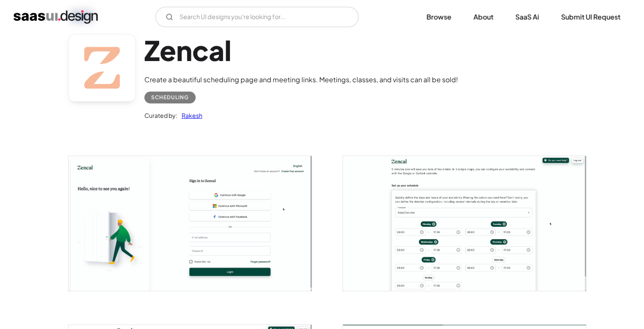  I want to click on a: home, so click(56, 17).